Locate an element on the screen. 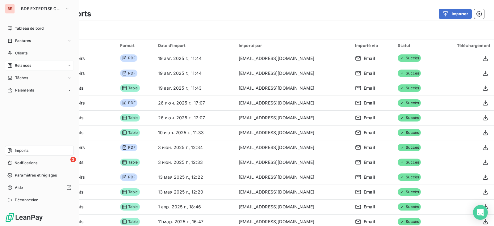 The height and width of the screenshot is (226, 494). span: Notifications is located at coordinates (26, 163).